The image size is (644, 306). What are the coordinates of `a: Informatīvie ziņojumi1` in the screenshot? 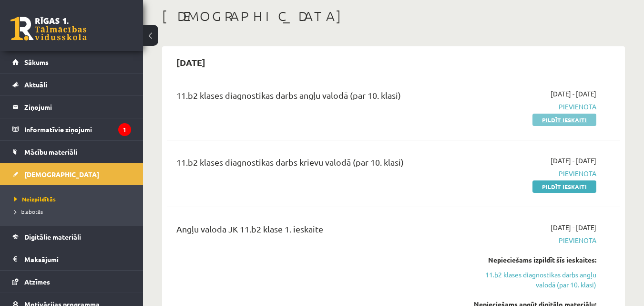 It's located at (72, 130).